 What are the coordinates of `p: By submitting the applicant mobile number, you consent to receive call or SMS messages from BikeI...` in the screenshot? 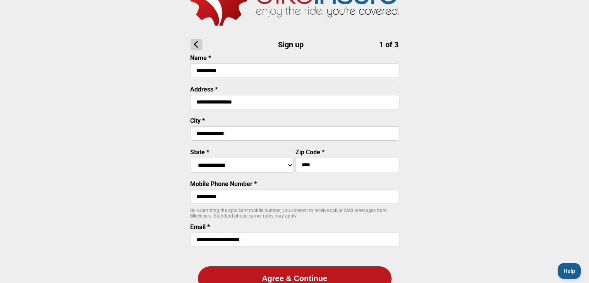 It's located at (295, 213).